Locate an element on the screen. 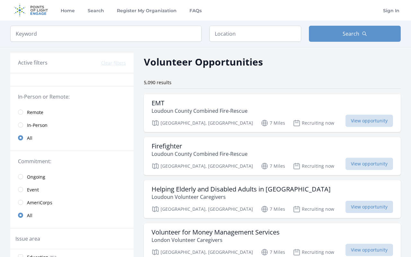  a: Event is located at coordinates (72, 190).